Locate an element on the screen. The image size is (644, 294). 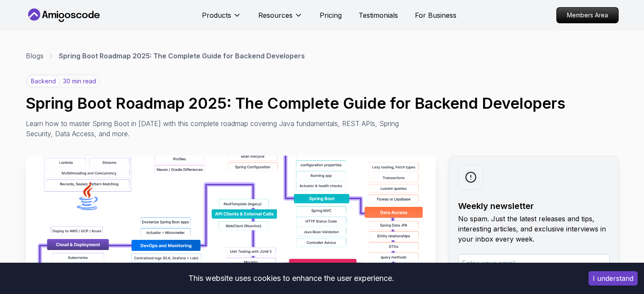
a: For Business is located at coordinates (436, 15).